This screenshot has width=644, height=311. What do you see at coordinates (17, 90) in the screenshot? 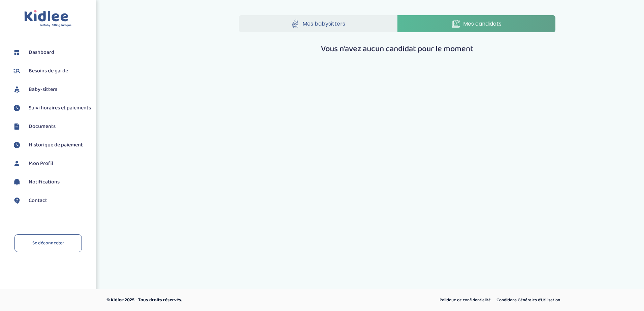
I see `img: babysitters.svg` at bounding box center [17, 90].